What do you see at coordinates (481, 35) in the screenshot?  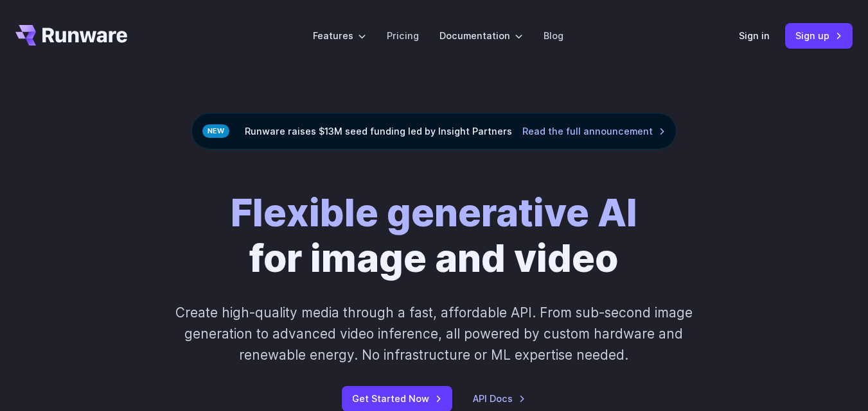 I see `label: Documentation` at bounding box center [481, 35].